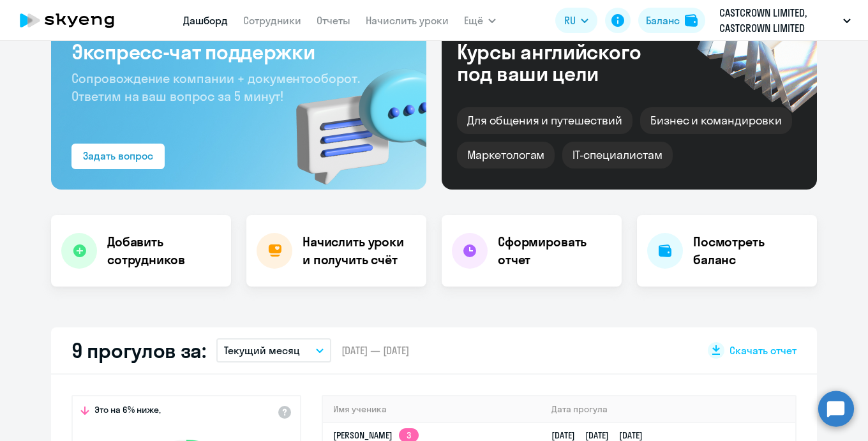 This screenshot has width=868, height=441. Describe the element at coordinates (750, 251) in the screenshot. I see `h4: Посмотреть баланс` at that location.